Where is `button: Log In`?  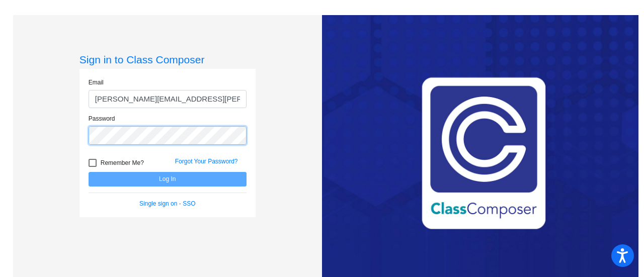
button: Log In is located at coordinates (168, 179).